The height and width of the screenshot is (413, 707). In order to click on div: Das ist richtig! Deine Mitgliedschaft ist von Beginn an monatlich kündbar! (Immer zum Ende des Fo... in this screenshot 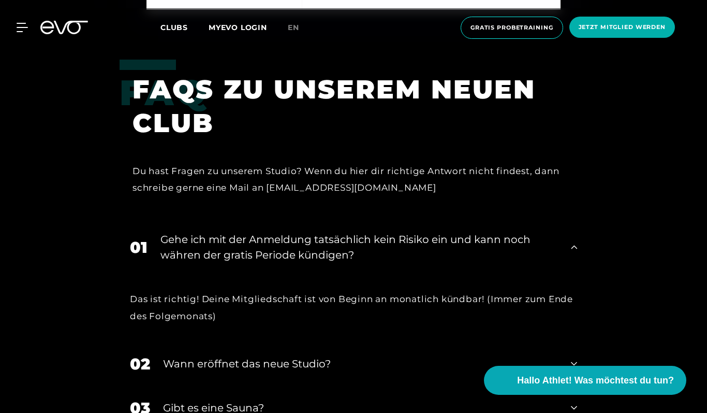, I will do `click(354, 307)`.